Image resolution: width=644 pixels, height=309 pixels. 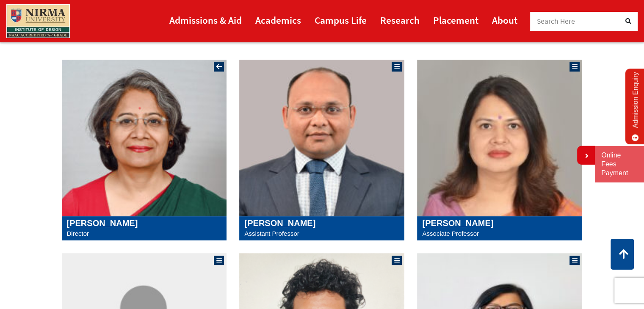 I want to click on p: Associate Professor, so click(x=499, y=234).